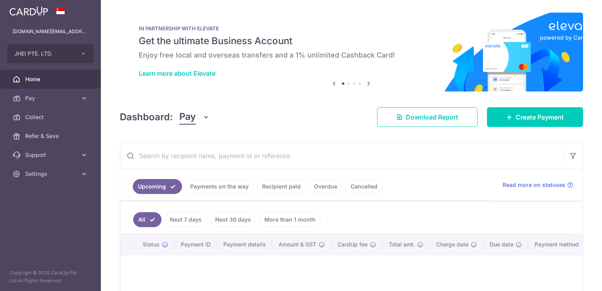 The height and width of the screenshot is (291, 602). Describe the element at coordinates (186, 219) in the screenshot. I see `a: Next 7 days` at that location.